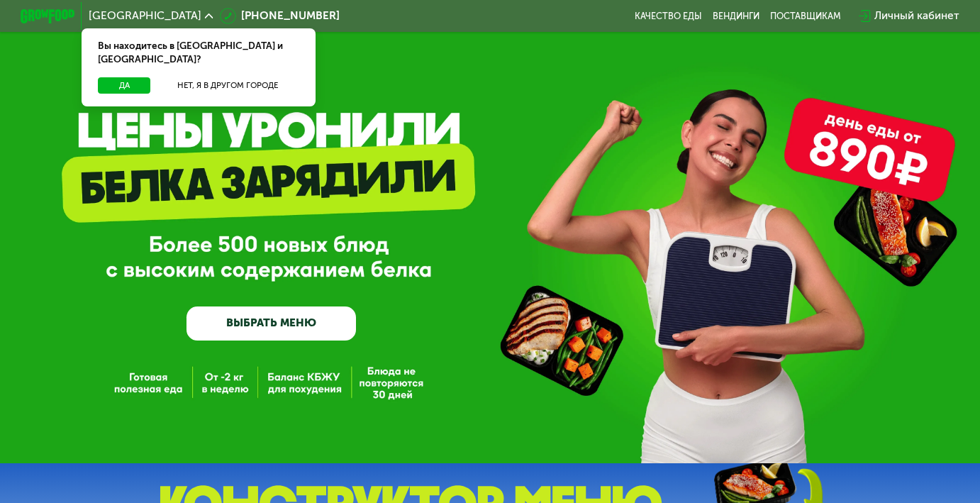  What do you see at coordinates (271, 324) in the screenshot?
I see `a: ВЫБРАТЬ МЕНЮ` at bounding box center [271, 324].